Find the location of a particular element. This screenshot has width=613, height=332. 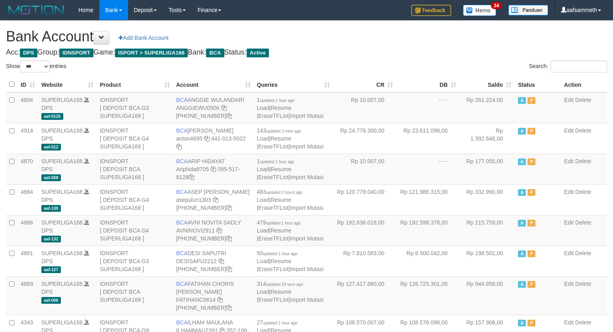

td: Rp 8.500.042,00 is located at coordinates (428, 261).